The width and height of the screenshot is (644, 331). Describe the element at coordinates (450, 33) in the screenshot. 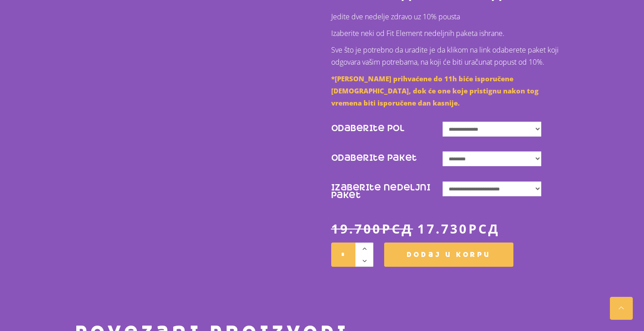

I see `p: Izaberite neki od Fit Element nedeljnih paketa ishrane.` at that location.